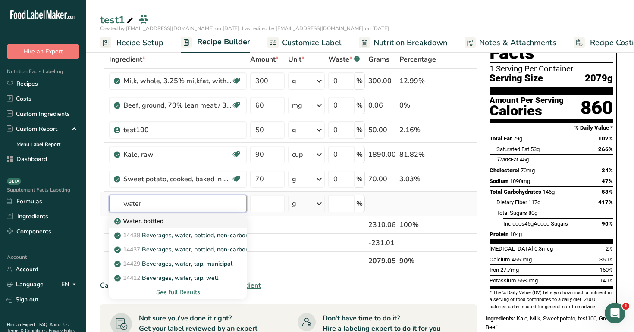  What do you see at coordinates (178, 204) in the screenshot?
I see `input: Add Ingredient` at bounding box center [178, 204].